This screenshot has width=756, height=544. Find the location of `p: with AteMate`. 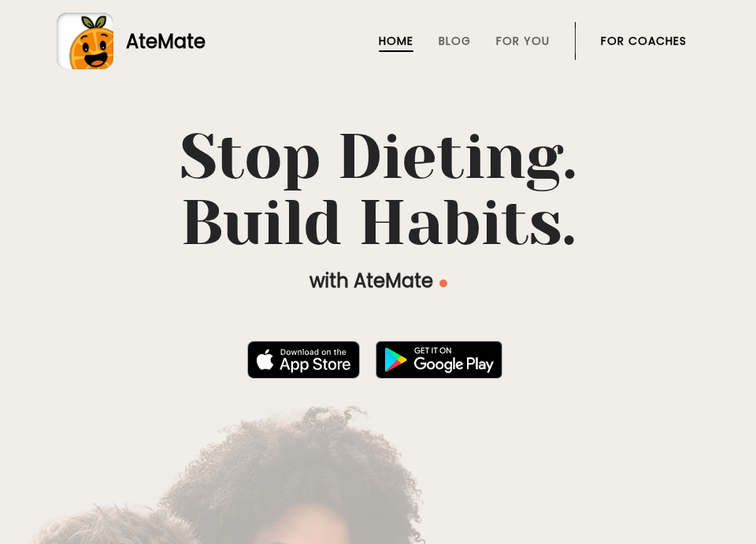

p: with AteMate is located at coordinates (378, 281).